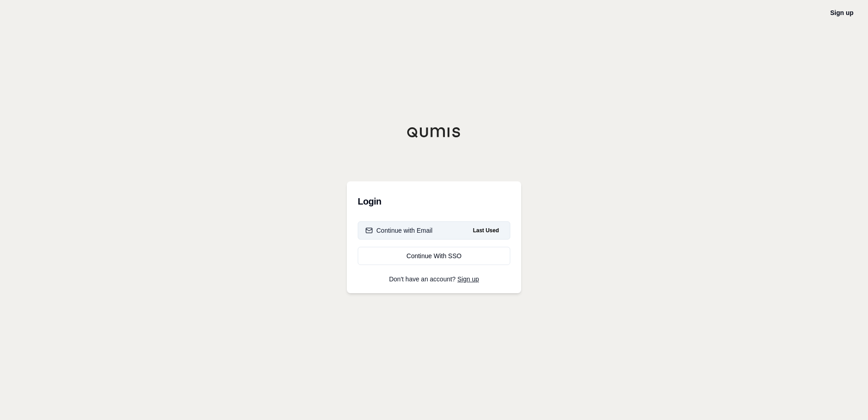  I want to click on span: Last Used, so click(486, 230).